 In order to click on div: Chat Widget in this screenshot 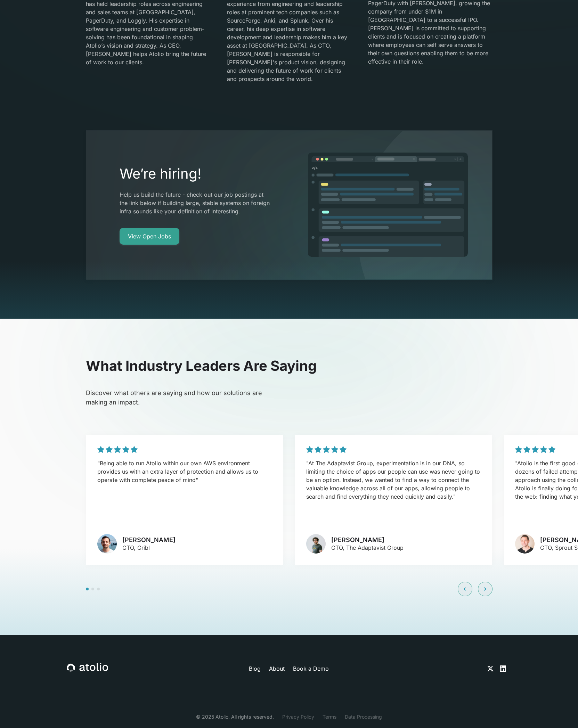, I will do `click(561, 711)`.